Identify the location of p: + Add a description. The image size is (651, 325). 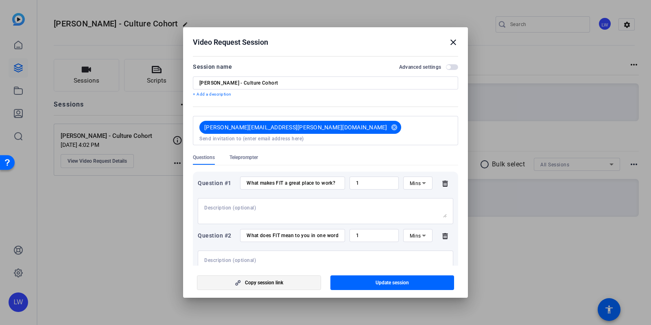
(325, 94).